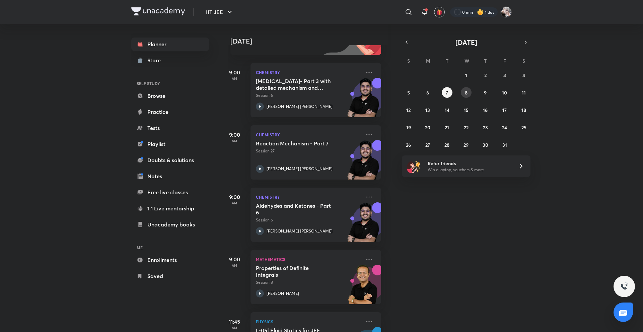 The height and width of the screenshot is (332, 643). Describe the element at coordinates (466, 110) in the screenshot. I see `abbr: October 15, 2025` at that location.